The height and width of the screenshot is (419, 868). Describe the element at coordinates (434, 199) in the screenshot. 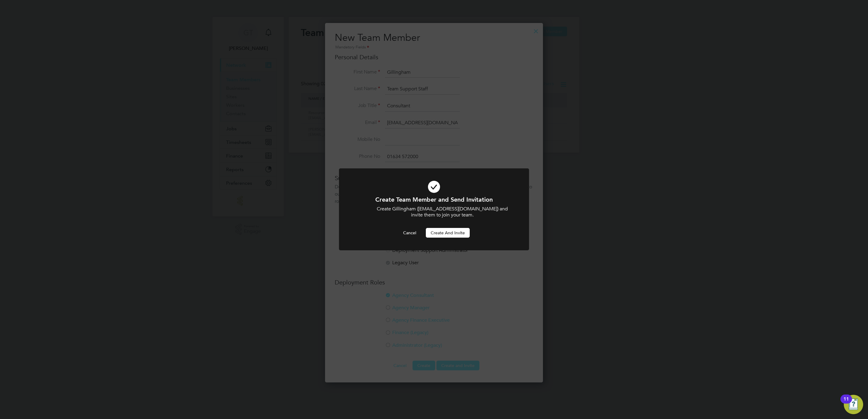

I see `h1: Create Team Member and Send Invitation` at that location.